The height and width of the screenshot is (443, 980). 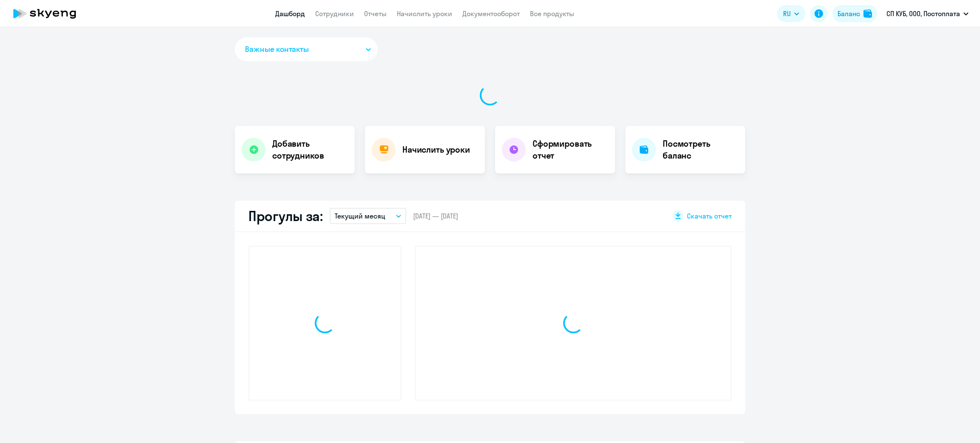 I want to click on a: Документооборот, so click(x=491, y=14).